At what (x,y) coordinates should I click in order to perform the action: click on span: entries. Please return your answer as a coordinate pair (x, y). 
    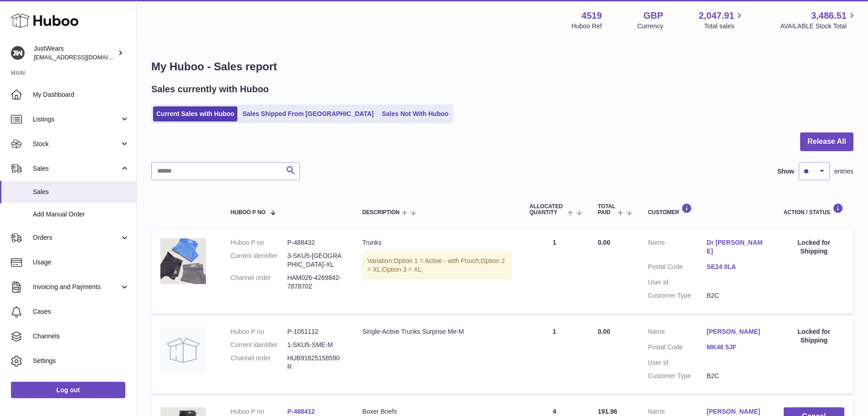
    Looking at the image, I should click on (844, 171).